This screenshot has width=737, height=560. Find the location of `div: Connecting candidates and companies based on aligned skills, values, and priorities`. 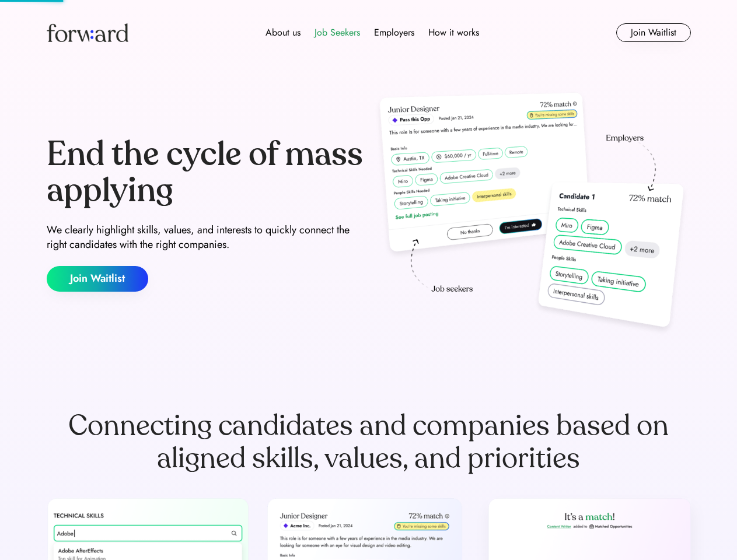

div: Connecting candidates and companies based on aligned skills, values, and priorities is located at coordinates (368, 443).